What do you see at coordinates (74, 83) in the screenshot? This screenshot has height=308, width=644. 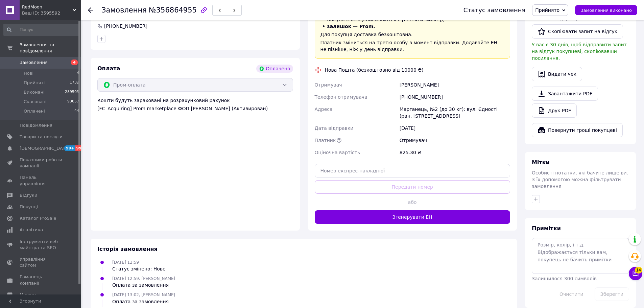 I see `span: 1732` at bounding box center [74, 83].